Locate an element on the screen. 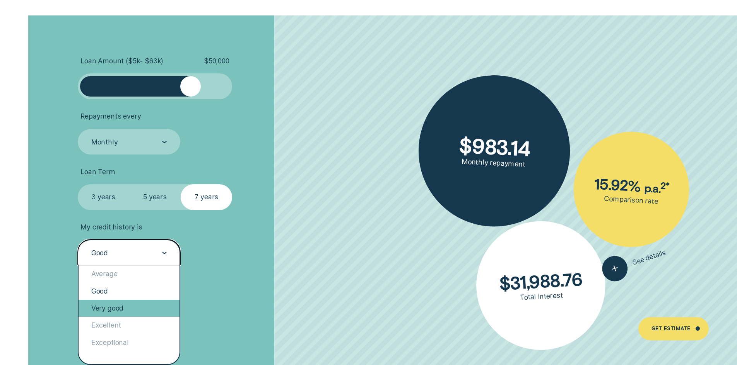 This screenshot has height=365, width=737. button: See details is located at coordinates (634, 263).